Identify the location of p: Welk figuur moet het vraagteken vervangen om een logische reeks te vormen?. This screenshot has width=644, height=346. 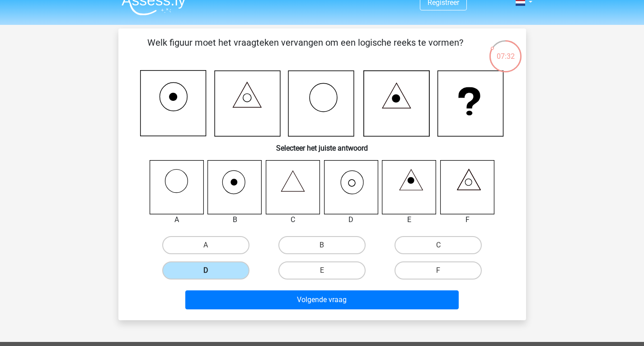
(305, 50).